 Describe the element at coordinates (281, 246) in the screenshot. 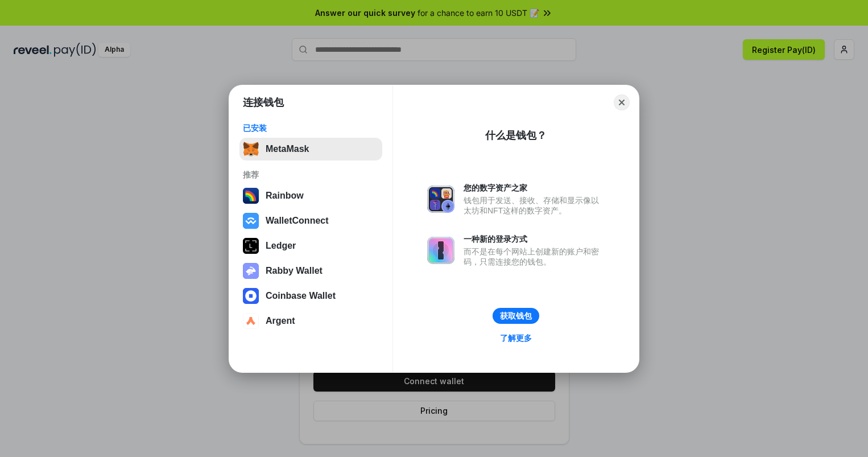

I see `div: Ledger` at that location.